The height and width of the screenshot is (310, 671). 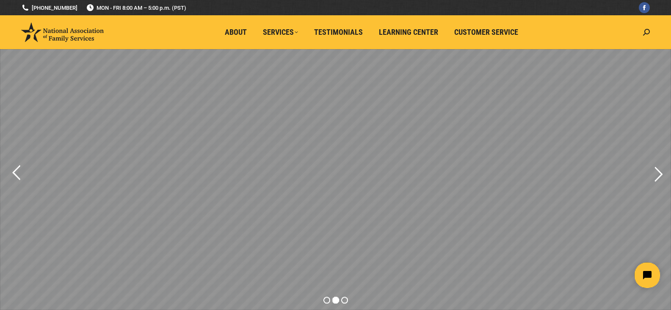 I want to click on img: National Association of Family Services, so click(x=62, y=32).